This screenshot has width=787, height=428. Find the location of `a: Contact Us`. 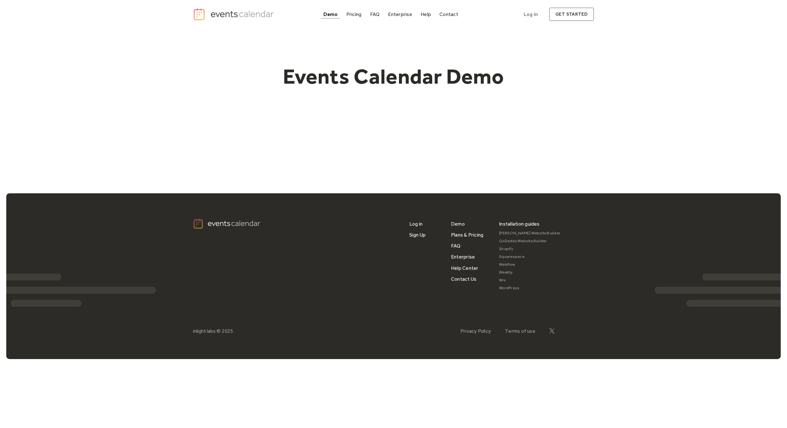

a: Contact Us is located at coordinates (464, 279).